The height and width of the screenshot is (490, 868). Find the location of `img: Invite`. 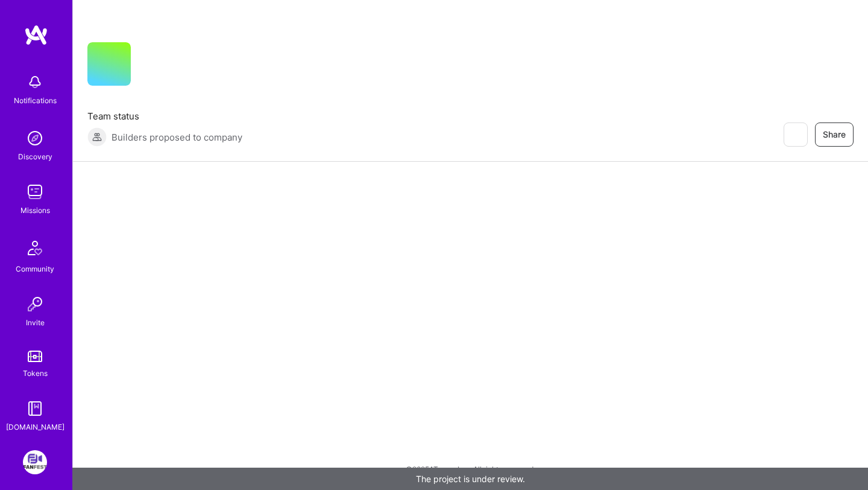

img: Invite is located at coordinates (35, 304).